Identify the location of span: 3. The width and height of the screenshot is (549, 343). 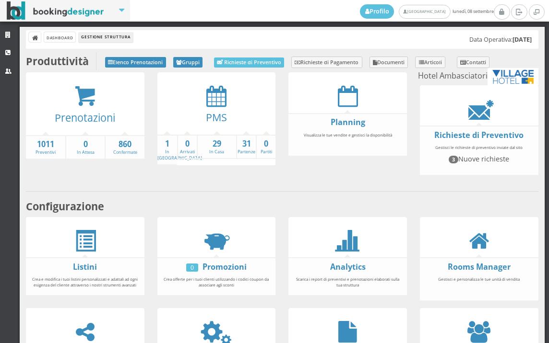
(453, 160).